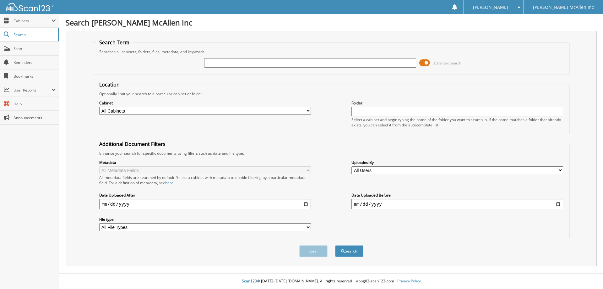 This screenshot has width=603, height=289. I want to click on input: start, so click(205, 204).